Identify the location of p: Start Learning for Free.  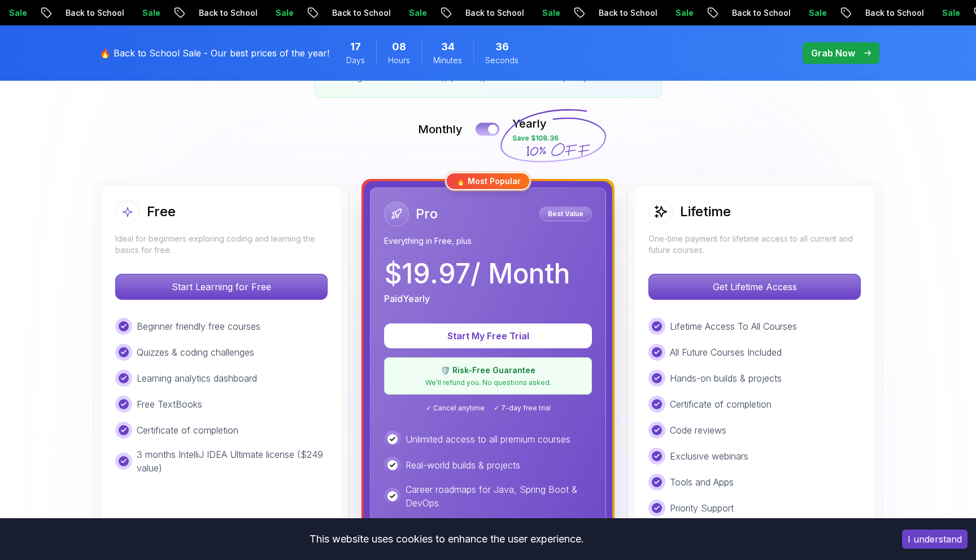
(221, 287).